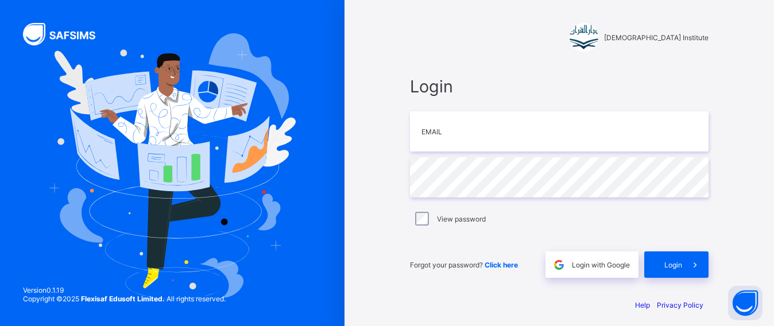 Image resolution: width=774 pixels, height=326 pixels. I want to click on img: Hero Image, so click(172, 166).